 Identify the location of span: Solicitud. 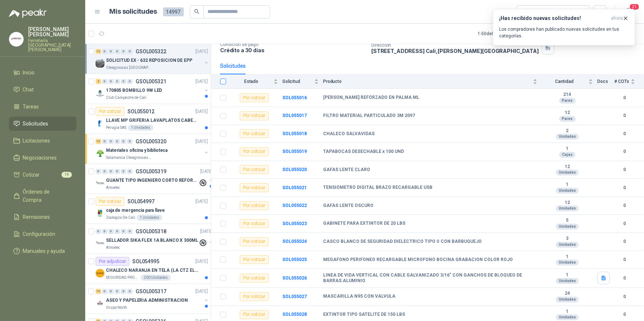
(298, 82).